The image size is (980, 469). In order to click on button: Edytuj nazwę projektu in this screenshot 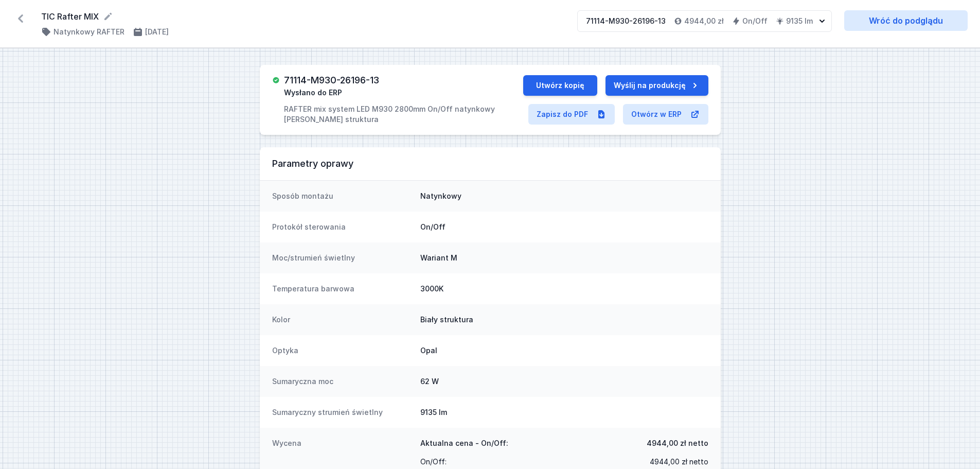, I will do `click(108, 17)`.